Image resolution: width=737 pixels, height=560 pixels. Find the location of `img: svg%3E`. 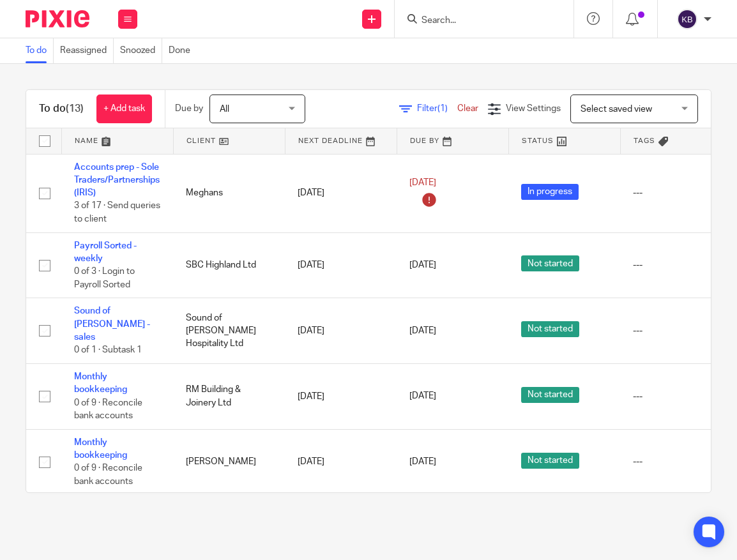

img: svg%3E is located at coordinates (688, 19).